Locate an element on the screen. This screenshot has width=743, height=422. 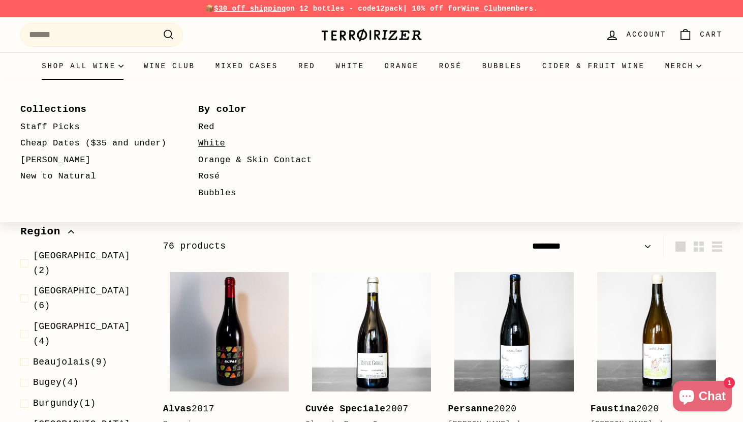
a: Orange & Skin Contact is located at coordinates (272, 160).